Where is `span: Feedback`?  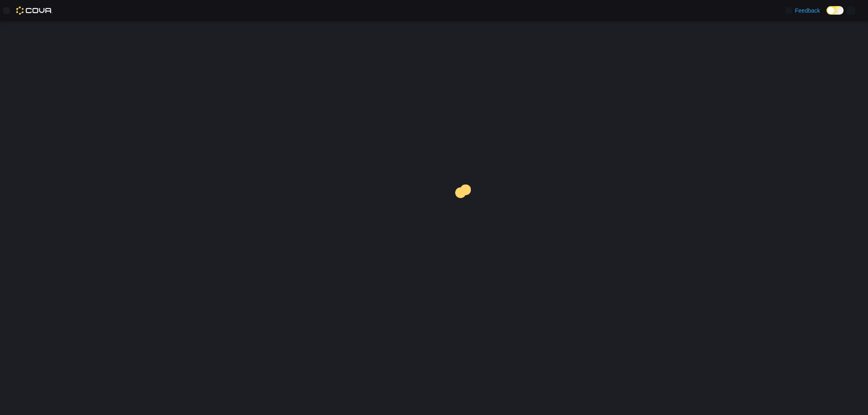 span: Feedback is located at coordinates (807, 10).